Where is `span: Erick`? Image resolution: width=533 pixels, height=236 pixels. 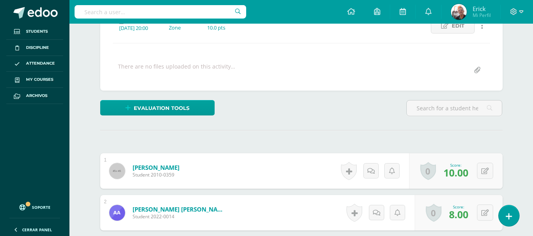
span: Erick is located at coordinates (481, 9).